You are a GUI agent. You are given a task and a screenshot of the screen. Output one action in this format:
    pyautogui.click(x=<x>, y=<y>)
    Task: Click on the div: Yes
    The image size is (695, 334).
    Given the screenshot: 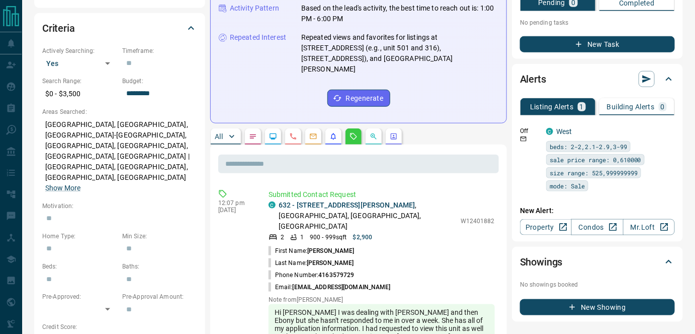 What is the action you would take?
    pyautogui.click(x=79, y=63)
    